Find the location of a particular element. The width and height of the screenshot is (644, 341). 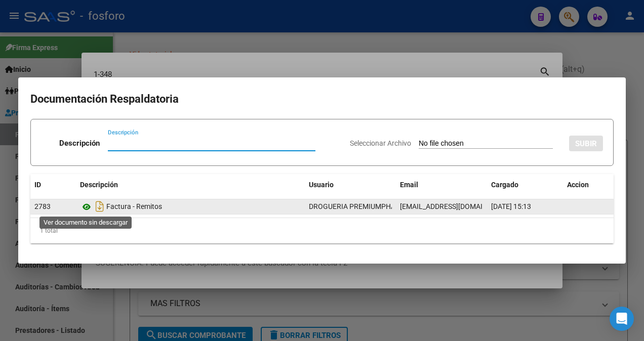

h2: Documentación Respaldatoria is located at coordinates (322, 99).